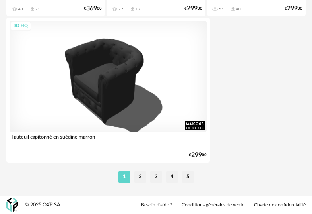 This screenshot has width=312, height=214. What do you see at coordinates (222, 9) in the screenshot?
I see `div: 55` at bounding box center [222, 9].